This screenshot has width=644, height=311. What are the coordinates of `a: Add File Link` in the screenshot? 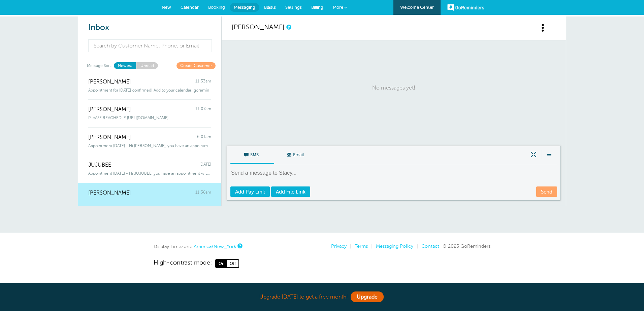 It's located at (291, 192).